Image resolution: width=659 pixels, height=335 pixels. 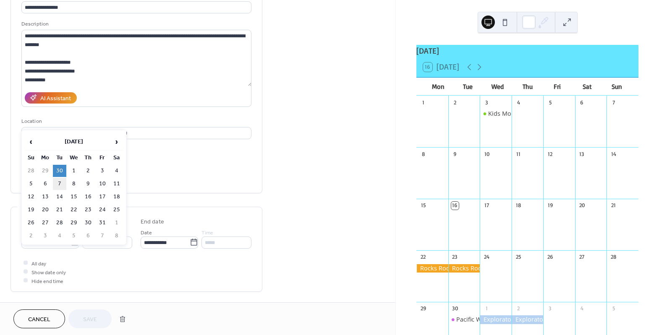 What do you see at coordinates (136, 24) in the screenshot?
I see `div: Description` at bounding box center [136, 24].